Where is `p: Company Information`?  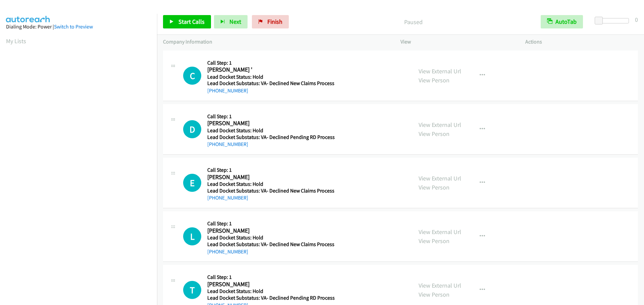 p: Company Information is located at coordinates (276, 42).